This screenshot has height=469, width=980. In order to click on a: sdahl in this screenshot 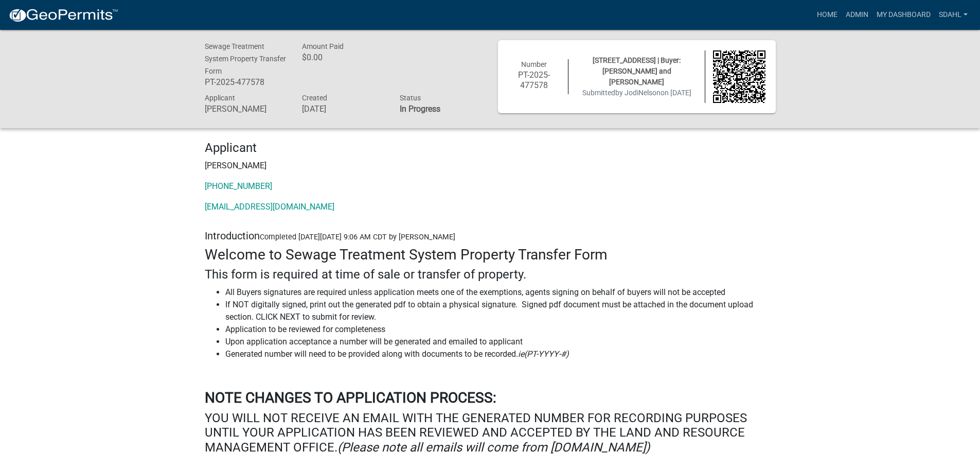, I will do `click(953, 15)`.